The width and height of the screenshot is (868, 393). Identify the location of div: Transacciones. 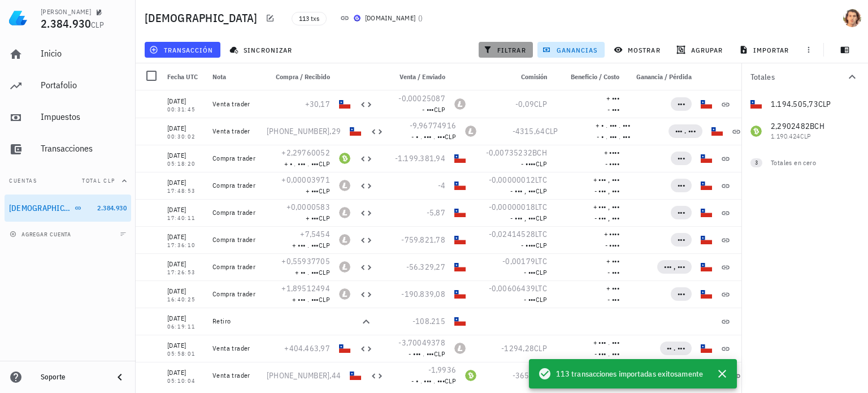
(84, 148).